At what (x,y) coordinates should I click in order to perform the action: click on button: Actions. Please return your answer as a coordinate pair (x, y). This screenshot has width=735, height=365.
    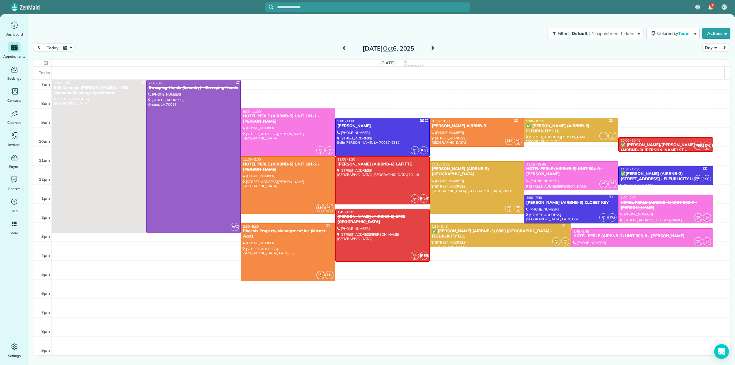
    Looking at the image, I should click on (716, 33).